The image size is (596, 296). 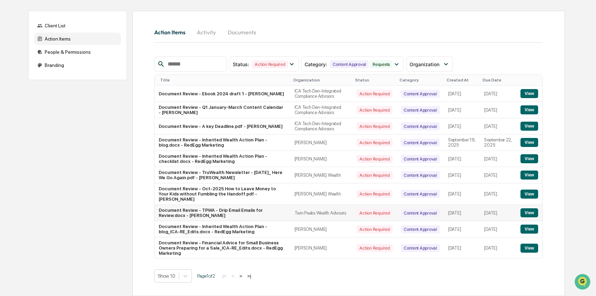 I want to click on div: Status, so click(x=374, y=80).